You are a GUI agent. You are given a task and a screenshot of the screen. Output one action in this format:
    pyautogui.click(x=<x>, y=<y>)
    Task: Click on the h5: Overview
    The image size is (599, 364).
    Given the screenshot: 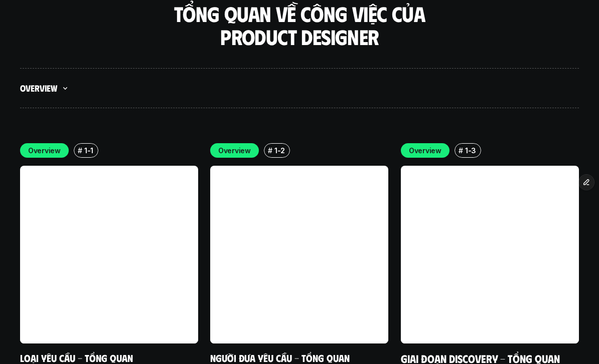 What is the action you would take?
    pyautogui.click(x=39, y=89)
    